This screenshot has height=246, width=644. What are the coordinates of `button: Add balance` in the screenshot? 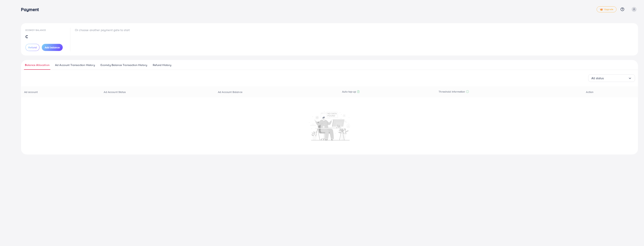 It's located at (52, 47).